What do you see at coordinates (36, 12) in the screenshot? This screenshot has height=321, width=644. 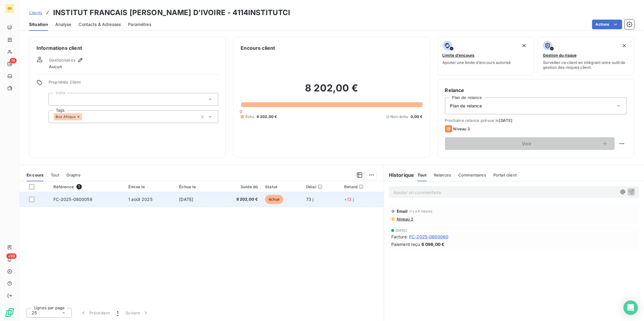 I see `span: Clients` at bounding box center [36, 12].